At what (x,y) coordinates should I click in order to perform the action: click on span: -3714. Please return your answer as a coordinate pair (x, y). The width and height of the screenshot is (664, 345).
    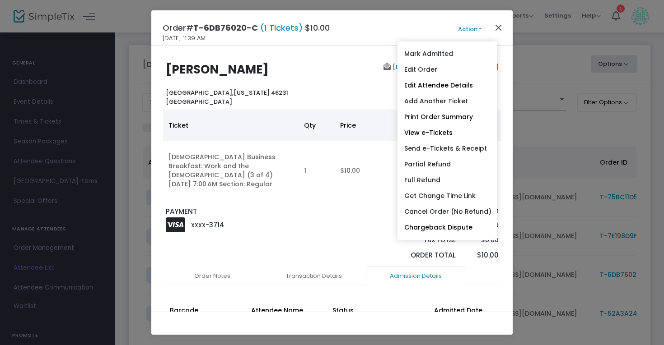
    Looking at the image, I should click on (215, 225).